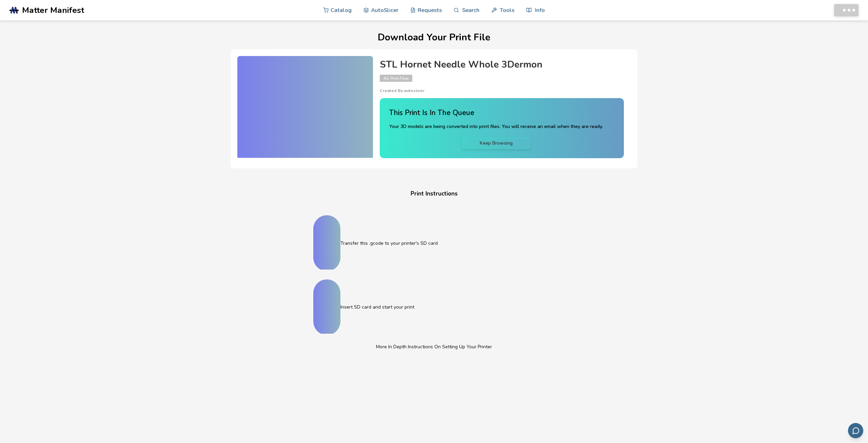 The width and height of the screenshot is (868, 443). What do you see at coordinates (496, 113) in the screenshot?
I see `h4: This Print Is In The Queue` at bounding box center [496, 113].